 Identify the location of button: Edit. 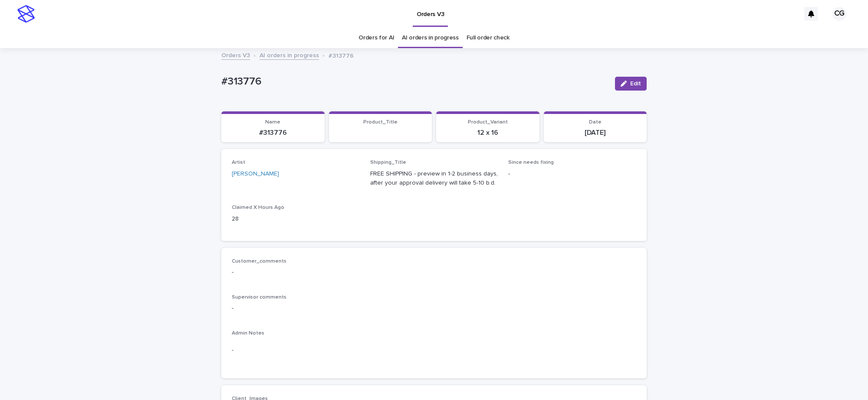
(630, 84).